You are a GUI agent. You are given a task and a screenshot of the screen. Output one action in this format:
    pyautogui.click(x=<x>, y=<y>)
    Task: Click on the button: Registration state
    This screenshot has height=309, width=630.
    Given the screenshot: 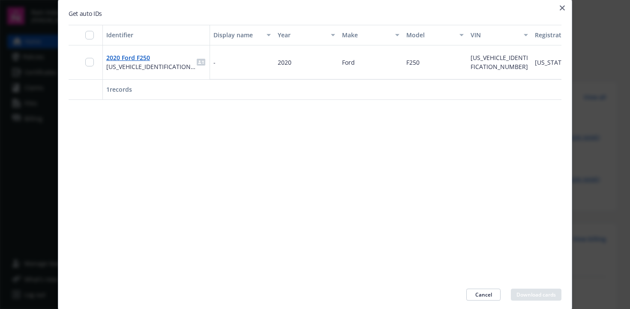 What is the action you would take?
    pyautogui.click(x=563, y=35)
    